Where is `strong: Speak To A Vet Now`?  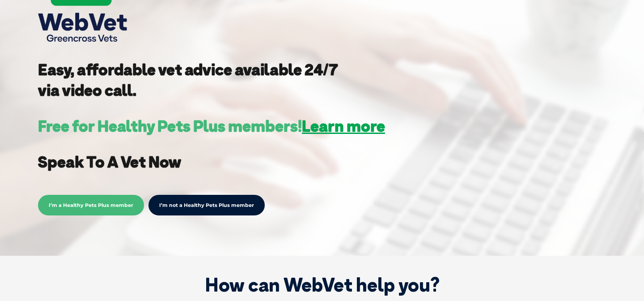
strong: Speak To A Vet Now is located at coordinates (110, 162).